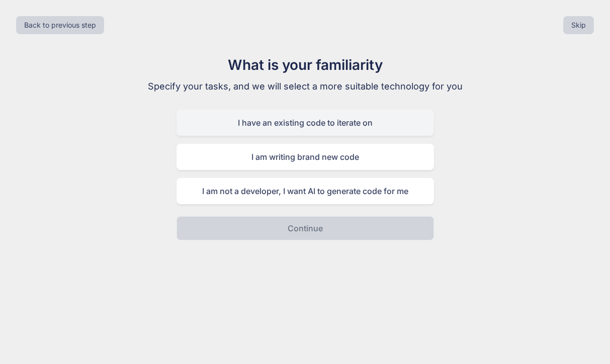 This screenshot has height=364, width=610. What do you see at coordinates (305, 123) in the screenshot?
I see `div: I have an existing code to iterate on` at bounding box center [305, 123].